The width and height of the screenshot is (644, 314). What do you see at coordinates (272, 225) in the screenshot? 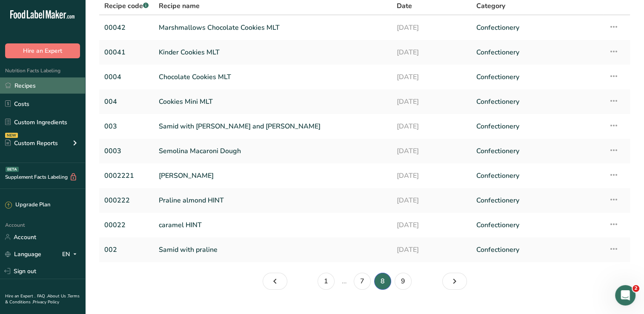
I see `a: caramel HINT` at bounding box center [272, 225].